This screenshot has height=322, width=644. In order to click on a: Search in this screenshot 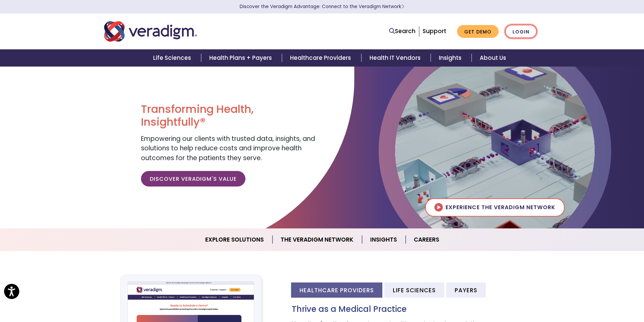, I will do `click(402, 31)`.